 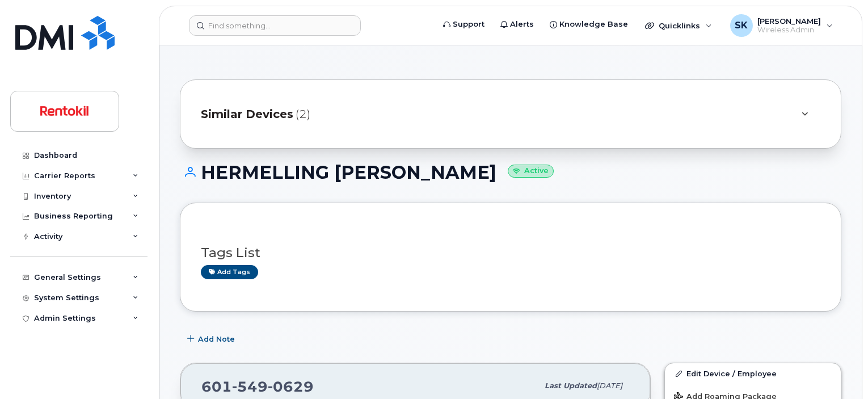 What do you see at coordinates (290, 387) in the screenshot?
I see `span: 0629` at bounding box center [290, 387].